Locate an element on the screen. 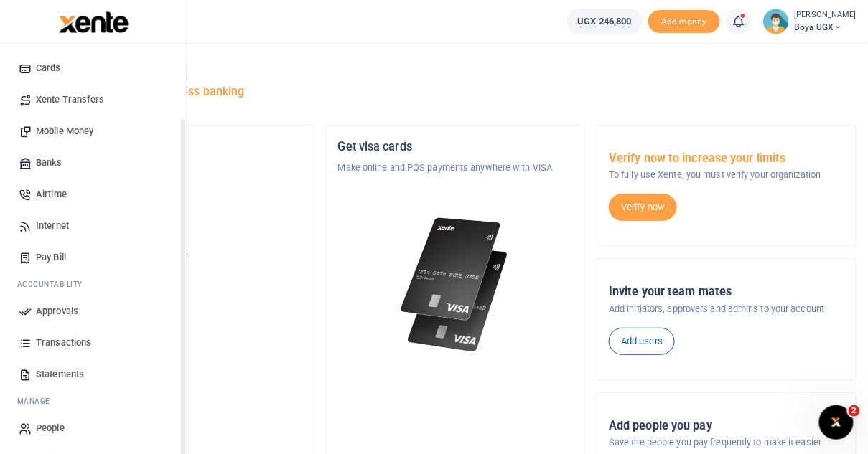  li: Toup your wallet is located at coordinates (684, 22).